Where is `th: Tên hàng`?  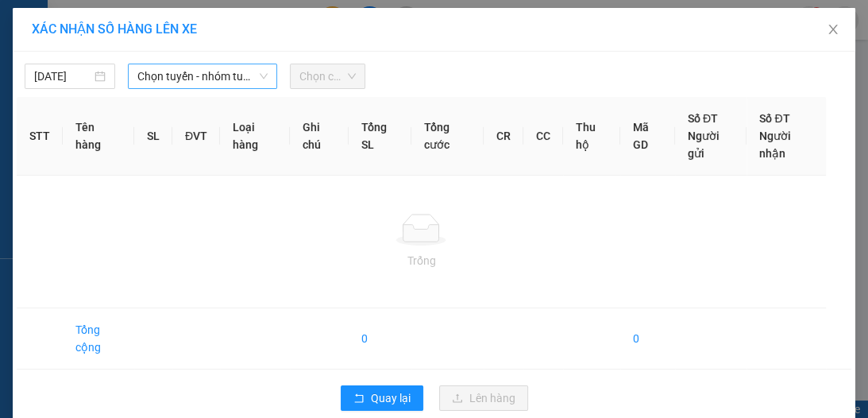
th: Tên hàng is located at coordinates (98, 136).